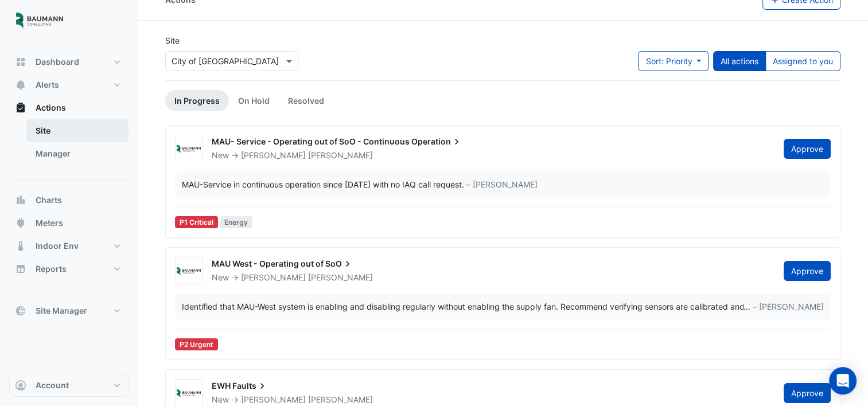 This screenshot has width=868, height=406. Describe the element at coordinates (221, 386) in the screenshot. I see `span: EWH` at that location.